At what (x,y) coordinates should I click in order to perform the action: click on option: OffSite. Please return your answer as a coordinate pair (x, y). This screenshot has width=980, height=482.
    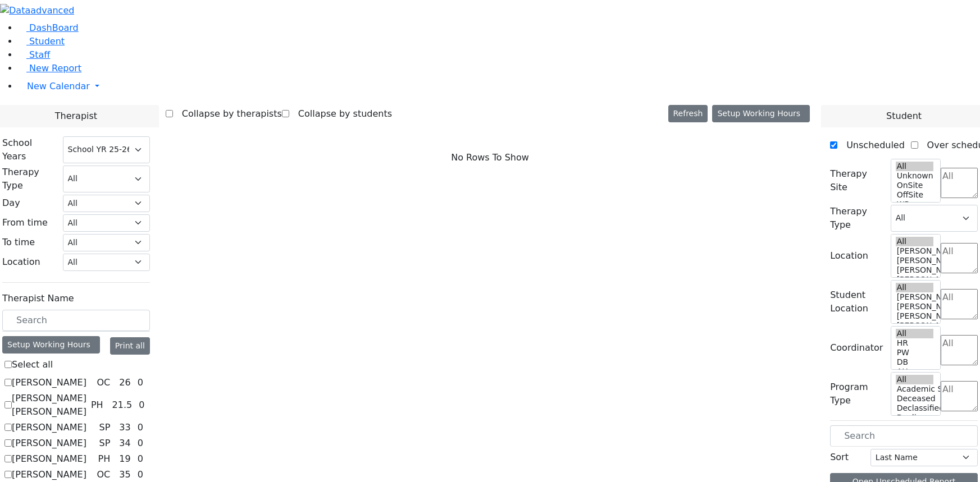
    Looking at the image, I should click on (914, 195).